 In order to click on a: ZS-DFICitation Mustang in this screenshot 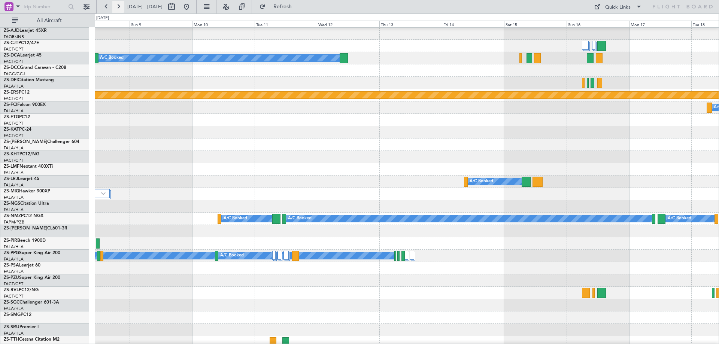, I will do `click(29, 80)`.